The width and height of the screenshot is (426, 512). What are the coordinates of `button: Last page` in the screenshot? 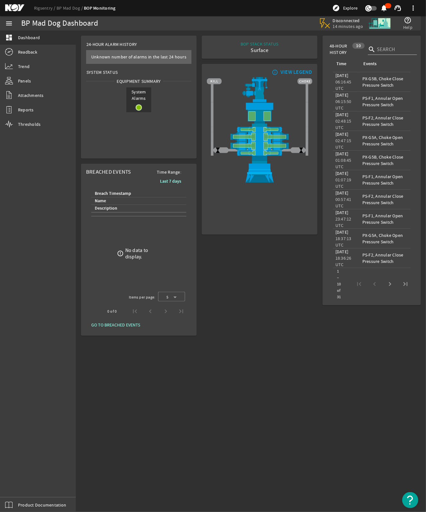 It's located at (405, 284).